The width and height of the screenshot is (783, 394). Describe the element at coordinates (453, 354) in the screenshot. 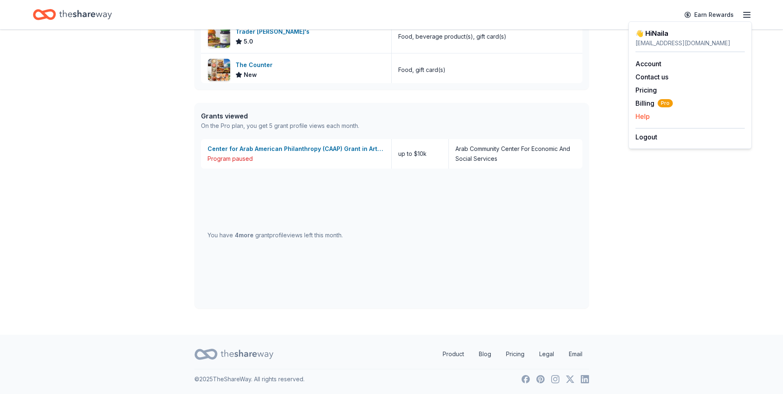

I see `a: Product` at that location.